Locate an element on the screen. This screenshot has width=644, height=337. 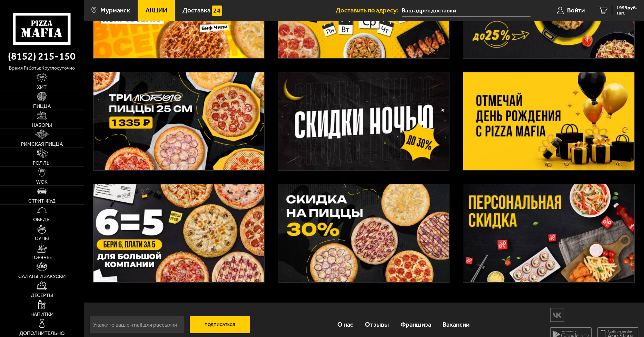
span: Горячее is located at coordinates (42, 257).